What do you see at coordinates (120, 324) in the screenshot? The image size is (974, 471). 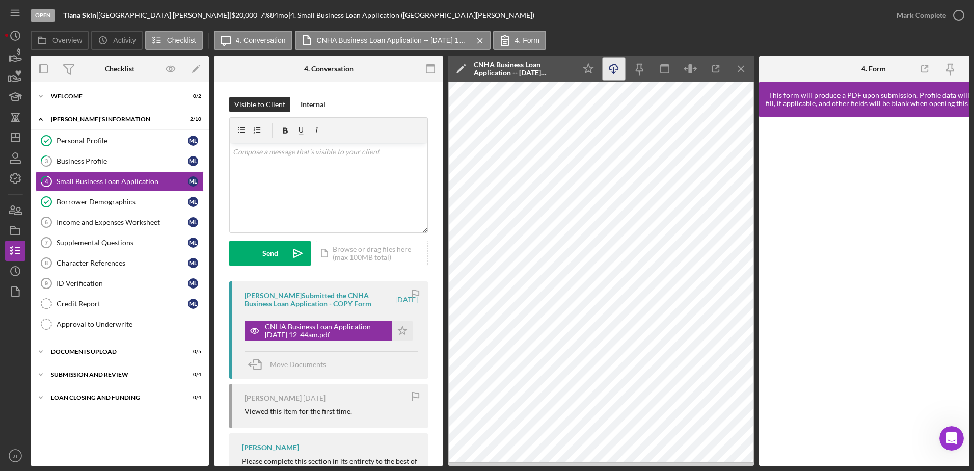 I see `a: Approval to Underwrite` at bounding box center [120, 324].